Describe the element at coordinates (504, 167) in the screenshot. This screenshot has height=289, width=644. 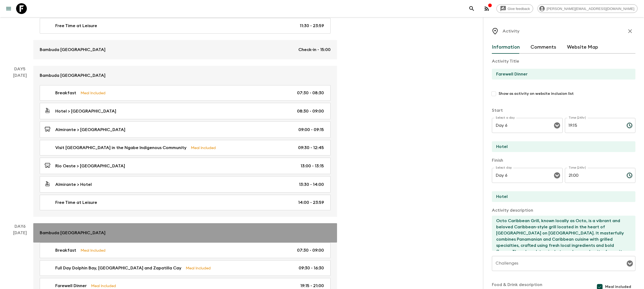
I see `label: Select day` at that location.